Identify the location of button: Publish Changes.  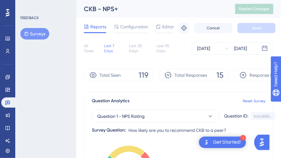
(255, 9).